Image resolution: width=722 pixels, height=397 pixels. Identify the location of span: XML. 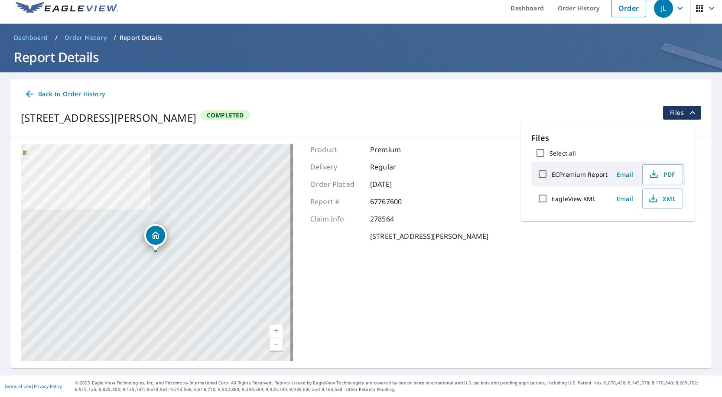
(661, 198).